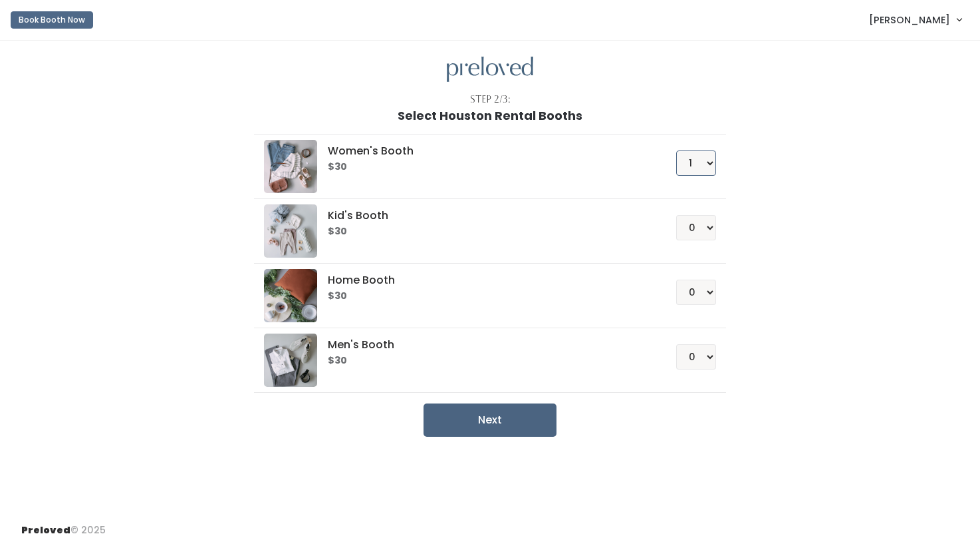 This screenshot has height=548, width=980. I want to click on span: Preloved, so click(46, 530).